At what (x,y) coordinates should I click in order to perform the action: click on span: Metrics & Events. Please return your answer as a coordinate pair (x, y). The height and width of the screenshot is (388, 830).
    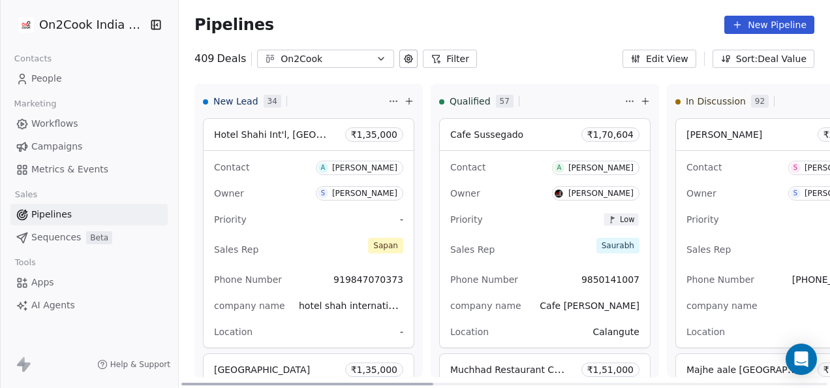
    Looking at the image, I should click on (70, 169).